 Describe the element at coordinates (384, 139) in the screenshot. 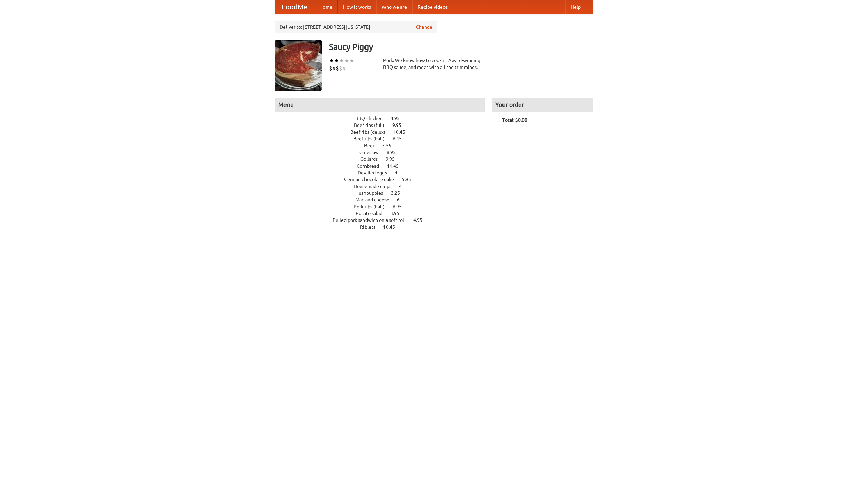

I see `a: Beef ribs (half) 6.45` at that location.